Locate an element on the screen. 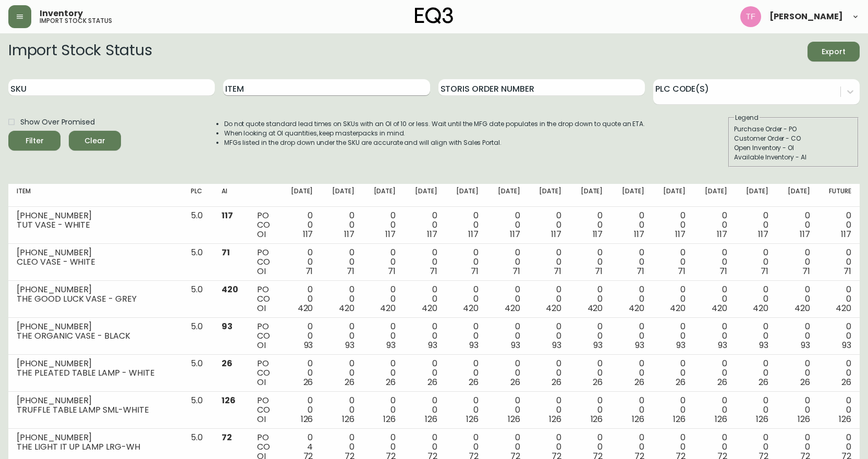 This screenshot has width=868, height=459. th: AI is located at coordinates (231, 195).